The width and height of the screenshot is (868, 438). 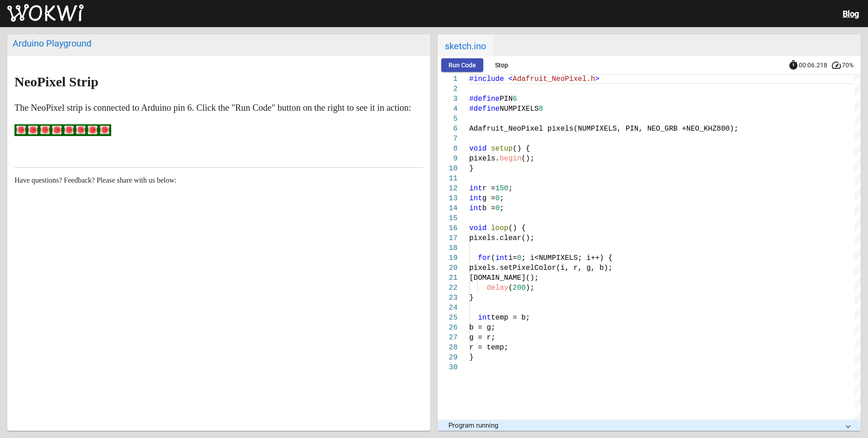 What do you see at coordinates (486, 79) in the screenshot?
I see `span: #include` at bounding box center [486, 79].